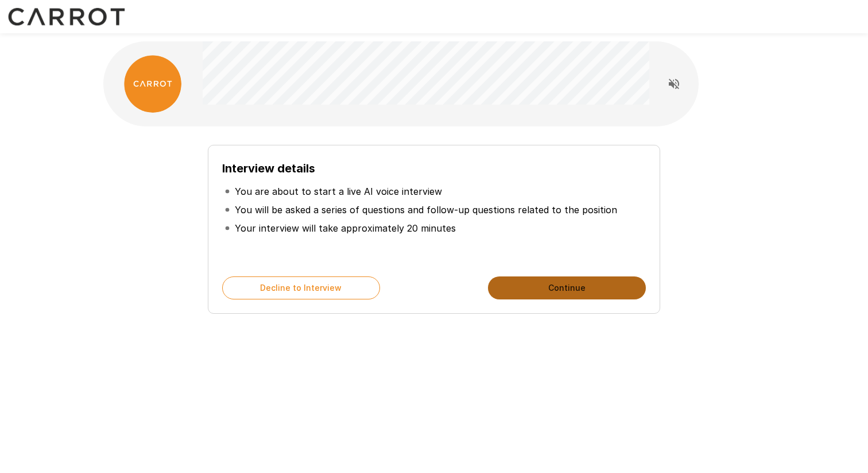 This screenshot has height=473, width=868. I want to click on button: Read questions aloud, so click(674, 84).